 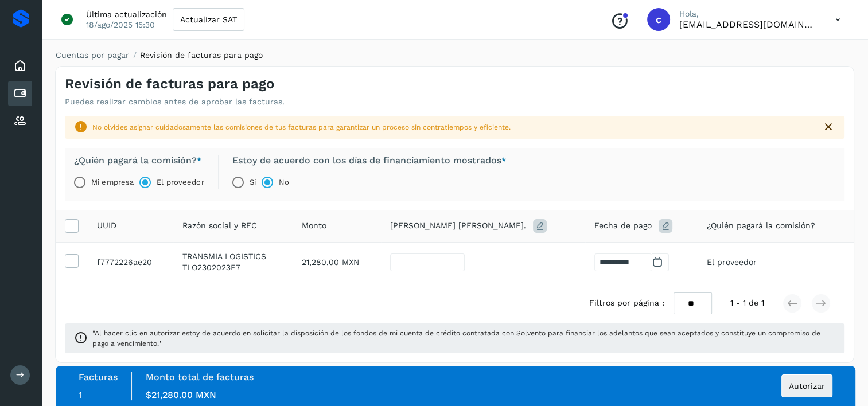 What do you see at coordinates (209, 19) in the screenshot?
I see `span: Actualizar SAT` at bounding box center [209, 19].